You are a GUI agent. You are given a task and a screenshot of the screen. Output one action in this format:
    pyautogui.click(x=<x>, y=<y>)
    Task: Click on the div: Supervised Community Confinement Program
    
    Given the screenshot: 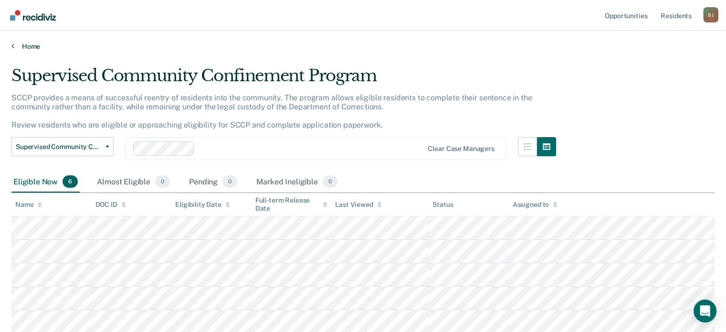 What is the action you would take?
    pyautogui.click(x=283, y=79)
    